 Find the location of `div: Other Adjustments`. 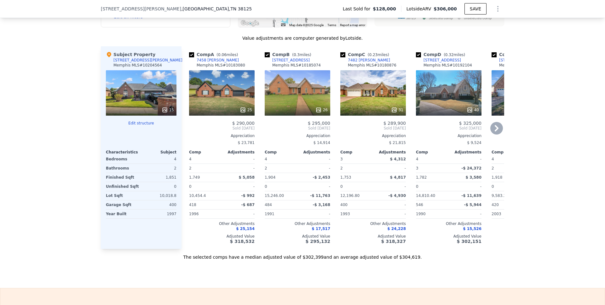

div: Other Adjustments is located at coordinates (524, 224).